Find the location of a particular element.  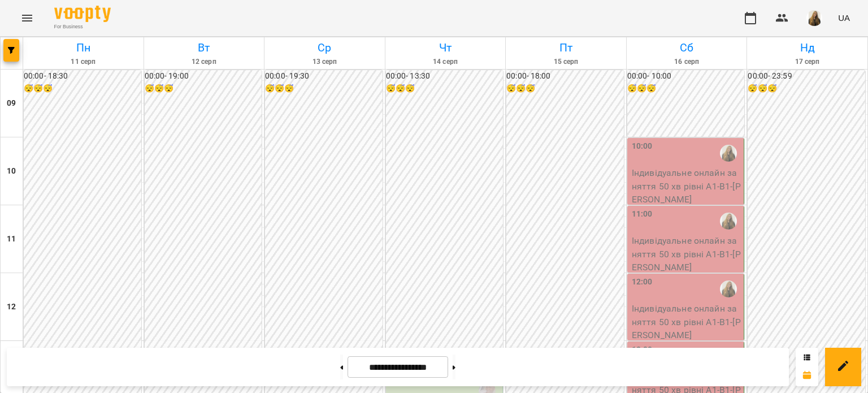

h6: 00:00 - 10:00 is located at coordinates (686, 77).